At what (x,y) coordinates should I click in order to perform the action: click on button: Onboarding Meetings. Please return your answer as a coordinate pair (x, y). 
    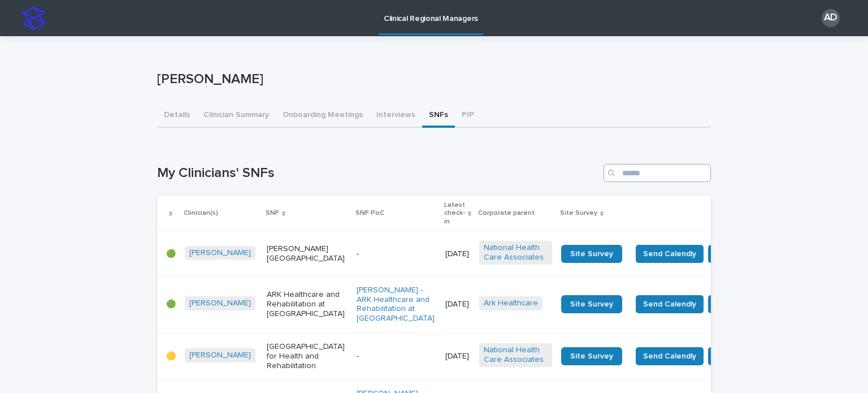
    Looking at the image, I should click on (322, 116).